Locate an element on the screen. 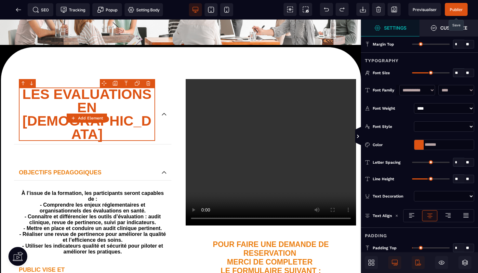 The height and width of the screenshot is (273, 478). strong: Add Element is located at coordinates (90, 118).